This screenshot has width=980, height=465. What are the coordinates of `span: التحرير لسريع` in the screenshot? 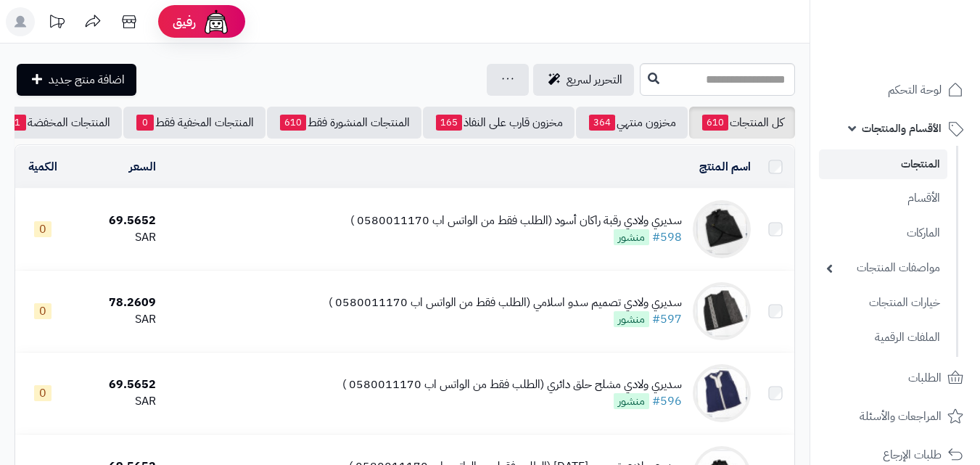 It's located at (594, 80).